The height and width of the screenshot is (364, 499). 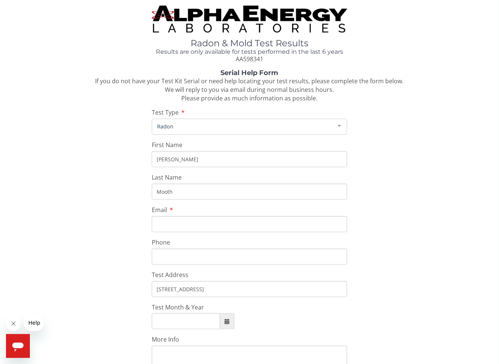 I want to click on span: Test Address, so click(x=170, y=274).